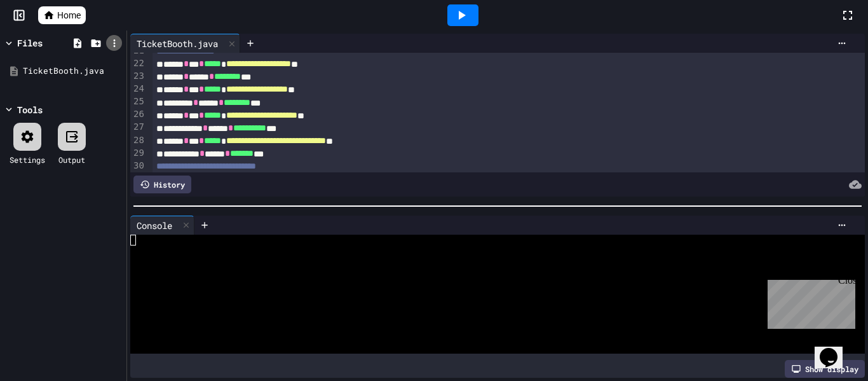  What do you see at coordinates (30, 109) in the screenshot?
I see `div: Tools` at bounding box center [30, 109].